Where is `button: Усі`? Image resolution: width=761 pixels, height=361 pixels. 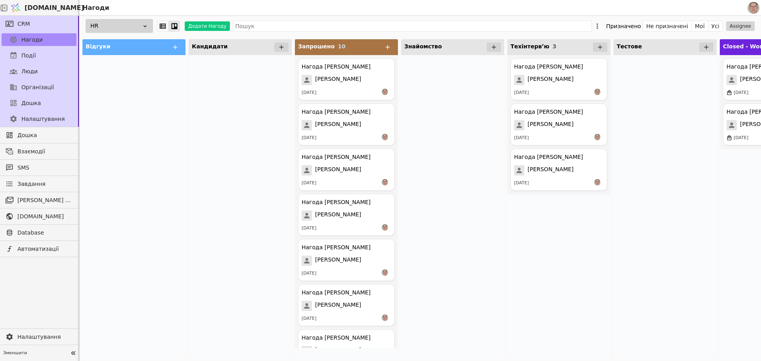
button: Усі is located at coordinates (716, 26).